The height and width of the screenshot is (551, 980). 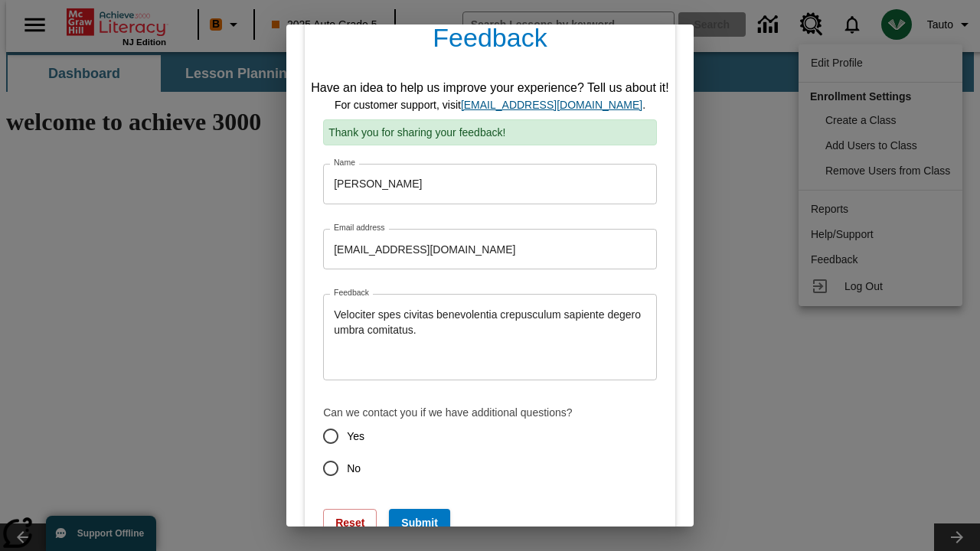 What do you see at coordinates (490, 105) in the screenshot?
I see `div: For customer support, visit .` at bounding box center [490, 105].